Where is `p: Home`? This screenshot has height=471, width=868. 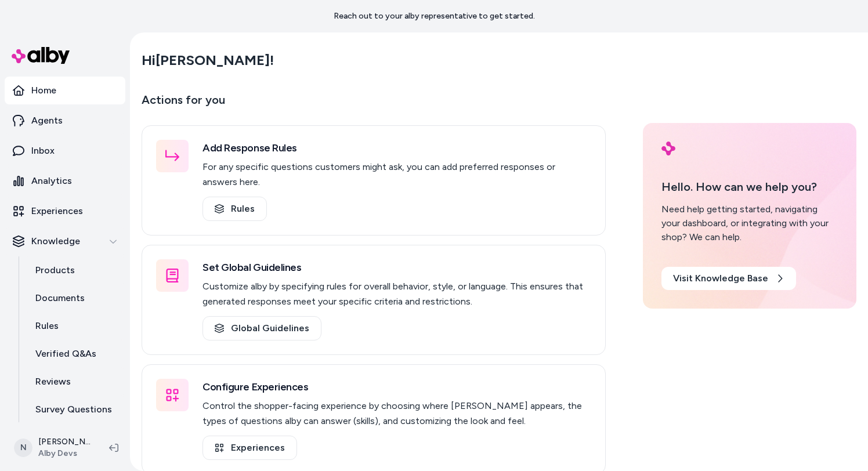
p: Home is located at coordinates (44, 90).